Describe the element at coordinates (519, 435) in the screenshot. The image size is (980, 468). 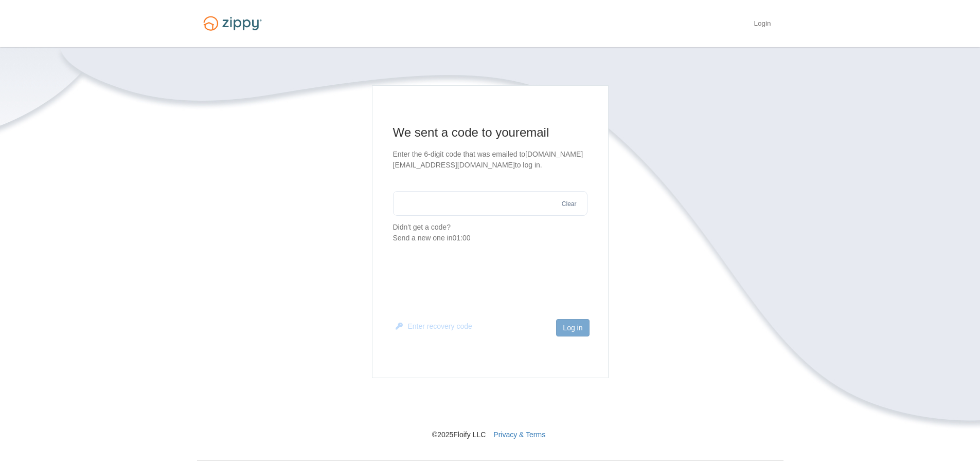
I see `a: Privacy & Terms` at that location.